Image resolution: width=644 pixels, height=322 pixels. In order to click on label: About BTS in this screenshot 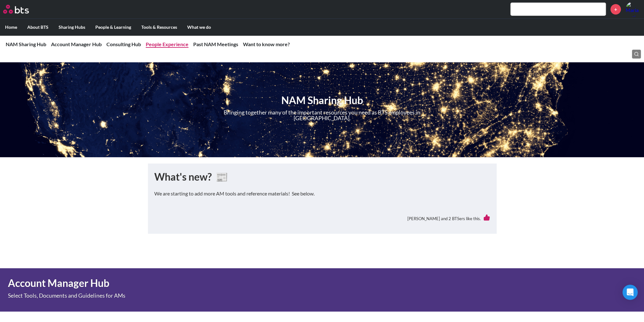, I will do `click(37, 27)`.